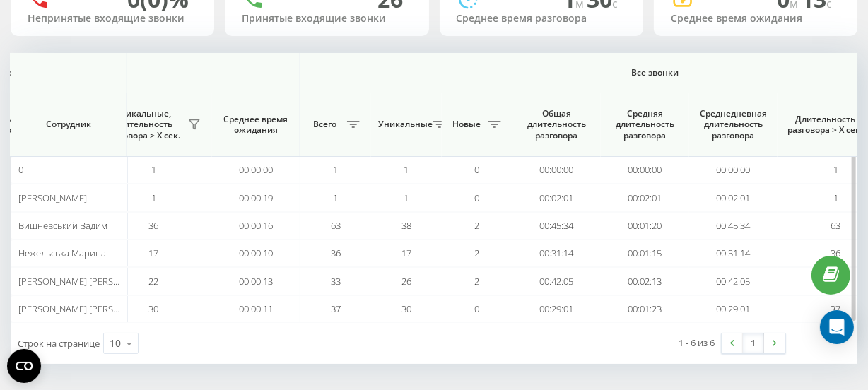  Describe the element at coordinates (753, 343) in the screenshot. I see `a: 1` at that location.